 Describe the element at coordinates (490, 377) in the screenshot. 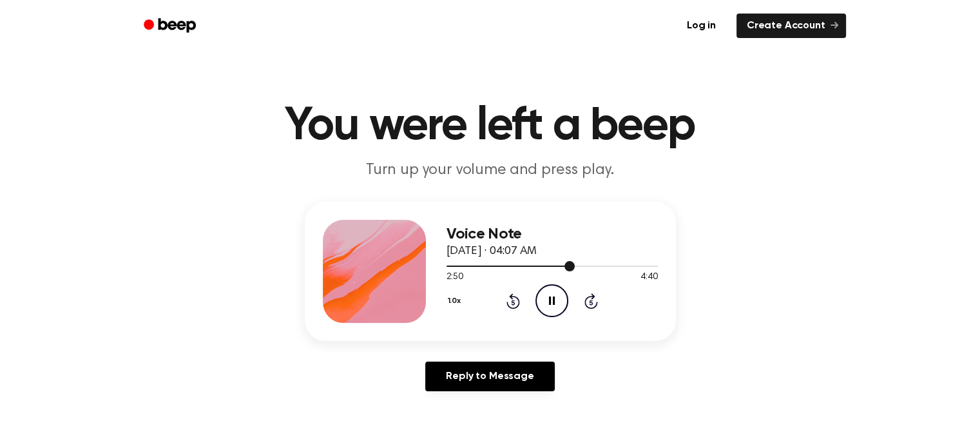

I see `a: Reply to Message` at that location.